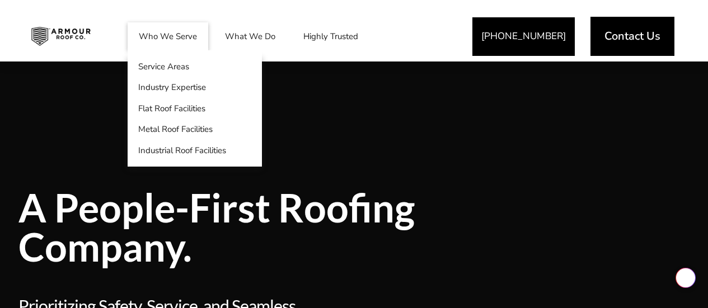 The height and width of the screenshot is (308, 708). Describe the element at coordinates (268, 227) in the screenshot. I see `span: A People-First Roofing Company.` at that location.